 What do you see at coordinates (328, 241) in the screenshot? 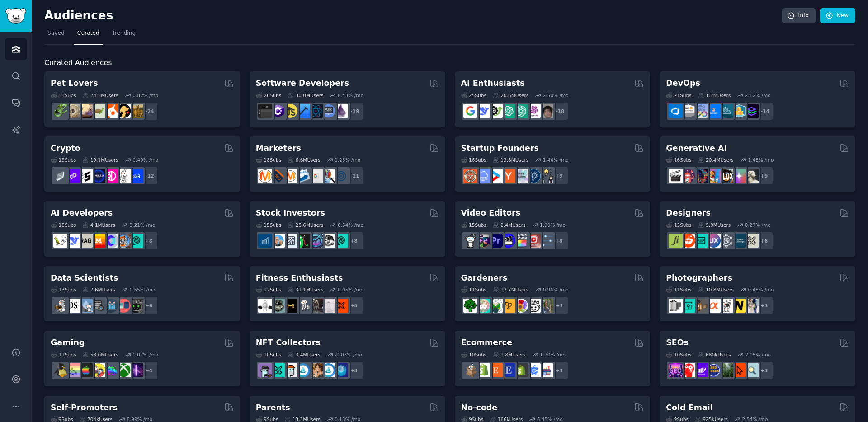
I see `img: swingtrading` at bounding box center [328, 241].